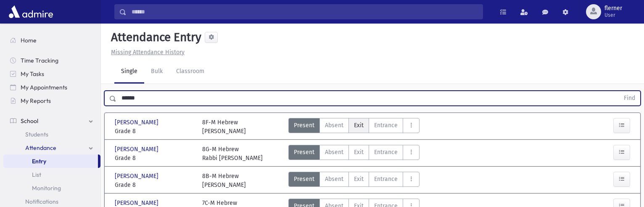  What do you see at coordinates (146, 52) in the screenshot?
I see `a: Missing Attendance History` at bounding box center [146, 52].